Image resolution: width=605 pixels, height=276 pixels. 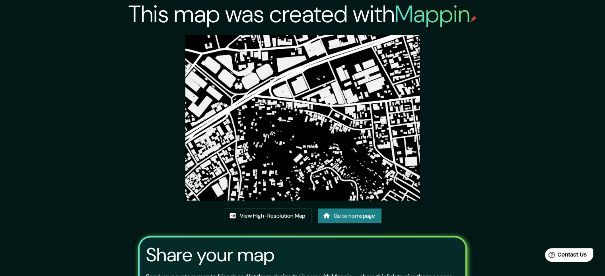 I want to click on a: Go to homepage, so click(x=350, y=216).